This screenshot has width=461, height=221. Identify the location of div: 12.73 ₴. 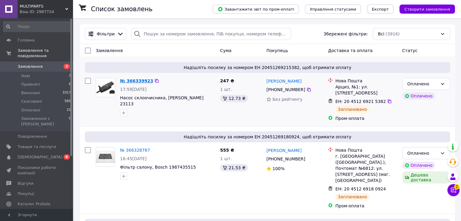
(234, 99).